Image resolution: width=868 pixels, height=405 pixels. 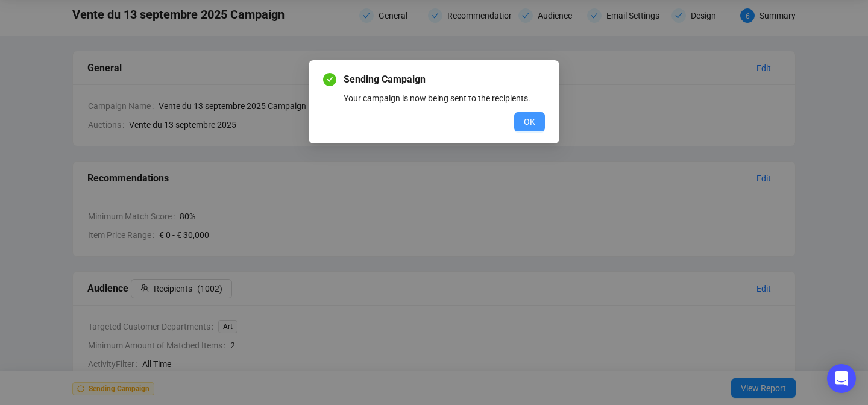 I want to click on span: Sending Campaign, so click(x=444, y=80).